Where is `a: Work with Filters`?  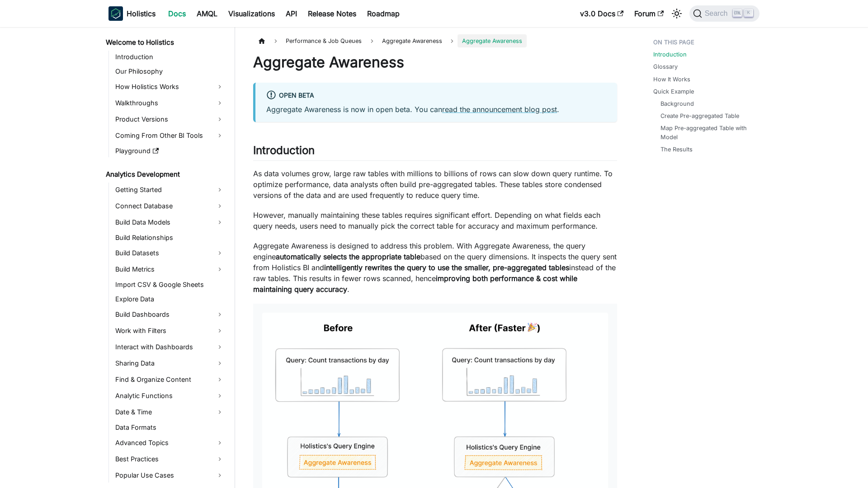 a: Work with Filters is located at coordinates (170, 331).